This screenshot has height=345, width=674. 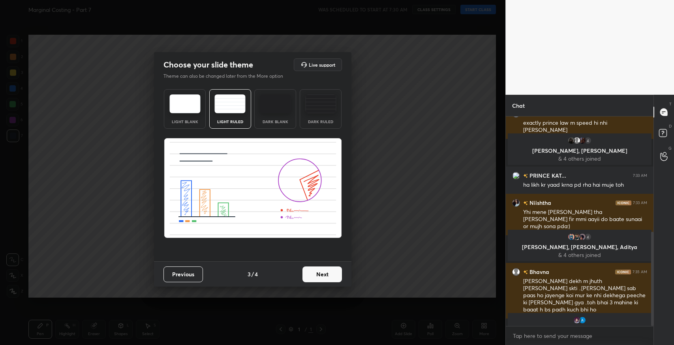 I want to click on img: lightRuledTheme.5fabf969.svg, so click(x=230, y=104).